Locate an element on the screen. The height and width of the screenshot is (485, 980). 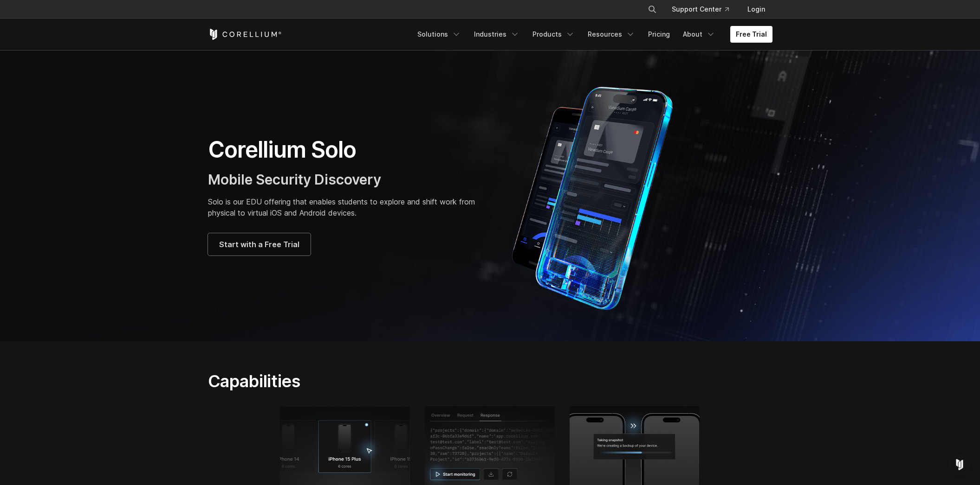
span: Mobile Security Discovery is located at coordinates (295, 179).